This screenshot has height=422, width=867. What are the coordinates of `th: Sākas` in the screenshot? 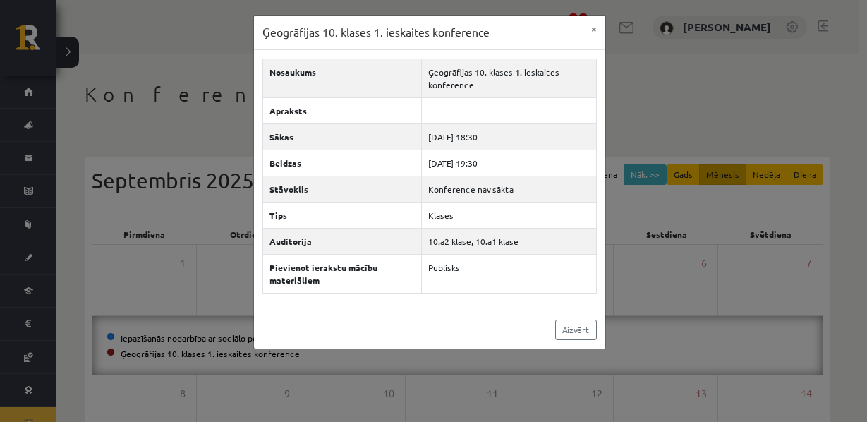 It's located at (342, 136).